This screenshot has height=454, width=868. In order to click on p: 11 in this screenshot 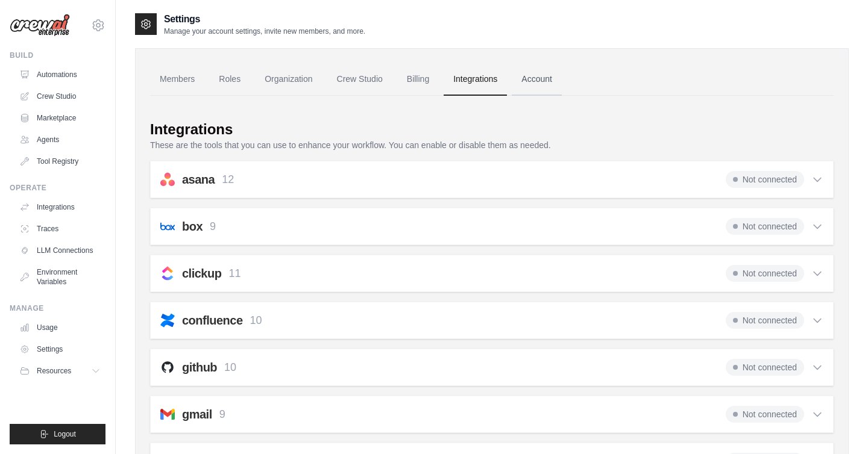, I will do `click(234, 273)`.